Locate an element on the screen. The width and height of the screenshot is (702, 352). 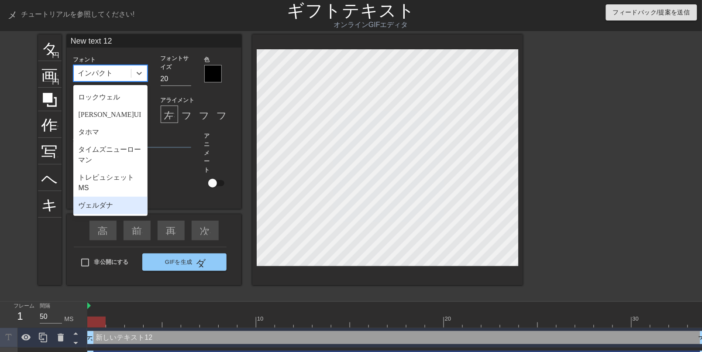
font: フィードバック/提案を送信 is located at coordinates (651, 12).